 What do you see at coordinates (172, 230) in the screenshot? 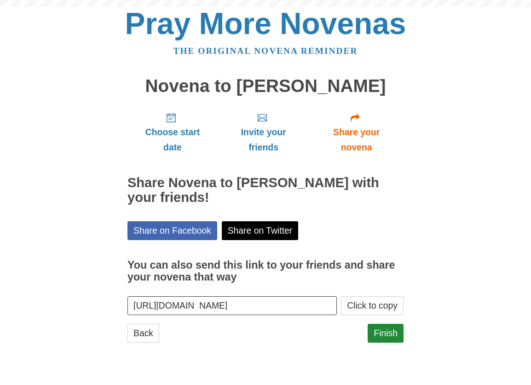
I see `a: Share on Facebook` at bounding box center [172, 230].